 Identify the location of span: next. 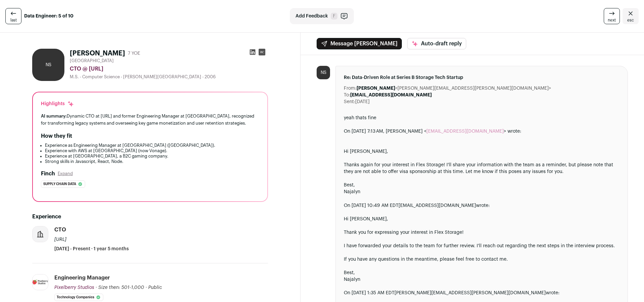
(612, 20).